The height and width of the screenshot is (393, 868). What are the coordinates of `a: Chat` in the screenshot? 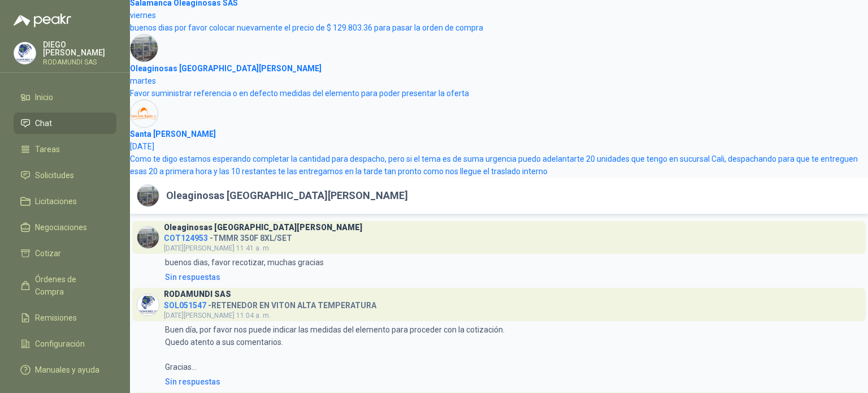 It's located at (65, 124).